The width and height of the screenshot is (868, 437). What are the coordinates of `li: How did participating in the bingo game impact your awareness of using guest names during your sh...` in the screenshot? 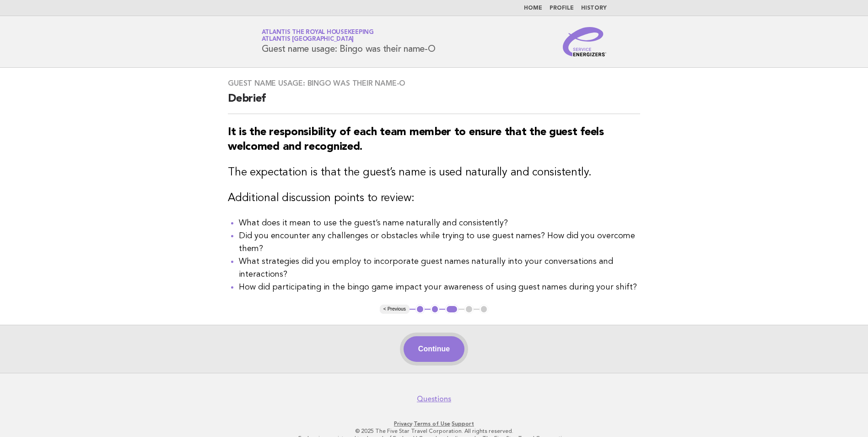 It's located at (439, 287).